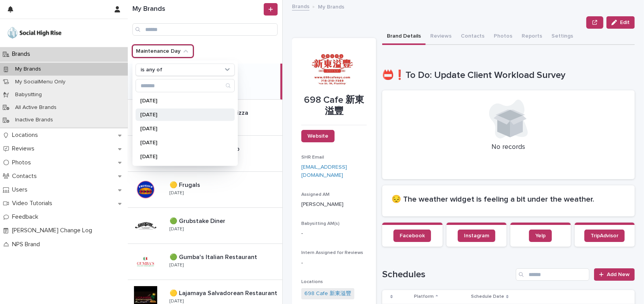 The image size is (644, 304). What do you see at coordinates (34, 203) in the screenshot?
I see `p: Video Tutorials` at bounding box center [34, 203].